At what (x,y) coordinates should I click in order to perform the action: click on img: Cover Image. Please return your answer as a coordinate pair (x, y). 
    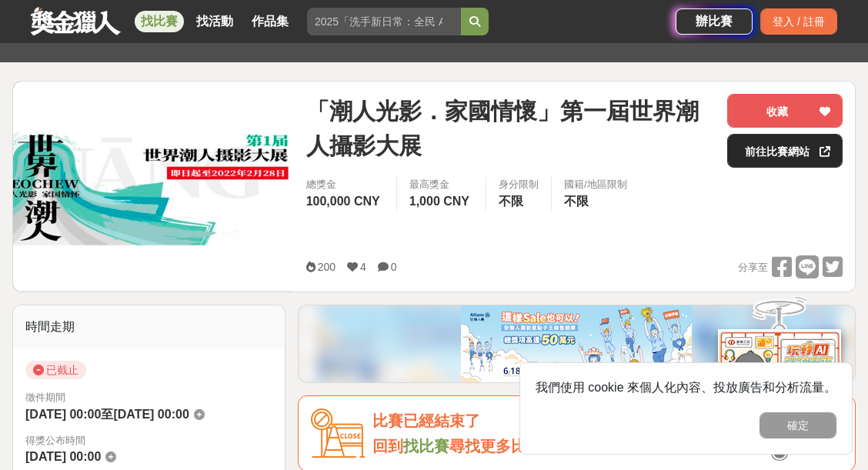
    Looking at the image, I should click on (151, 186).